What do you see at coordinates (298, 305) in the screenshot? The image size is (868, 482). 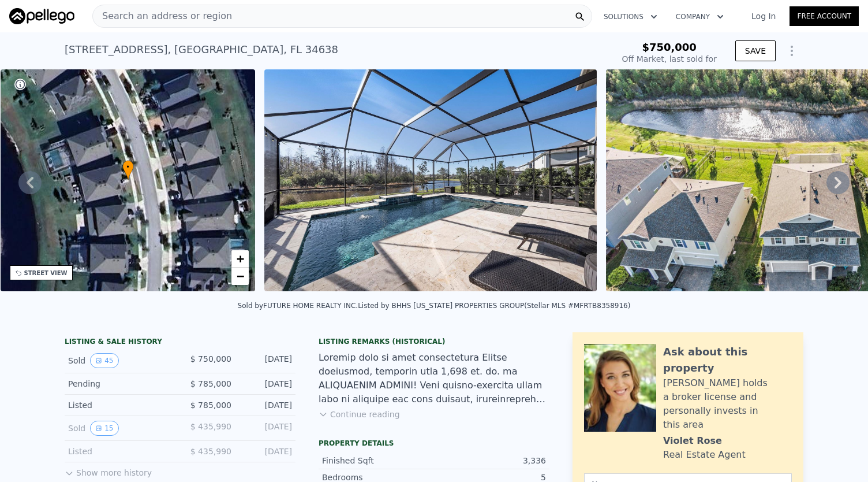 I see `div: Sold by FUTURE HOME REALTY INC .` at bounding box center [298, 305].